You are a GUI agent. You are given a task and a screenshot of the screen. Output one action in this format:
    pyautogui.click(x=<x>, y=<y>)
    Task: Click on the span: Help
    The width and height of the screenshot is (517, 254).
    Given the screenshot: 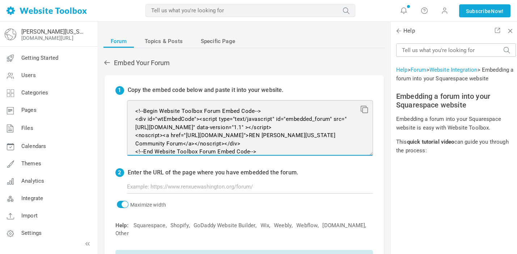 What is the action you would take?
    pyautogui.click(x=405, y=31)
    